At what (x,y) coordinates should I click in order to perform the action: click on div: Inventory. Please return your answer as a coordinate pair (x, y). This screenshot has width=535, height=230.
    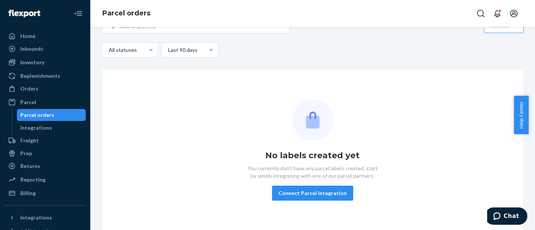
    Looking at the image, I should click on (32, 62).